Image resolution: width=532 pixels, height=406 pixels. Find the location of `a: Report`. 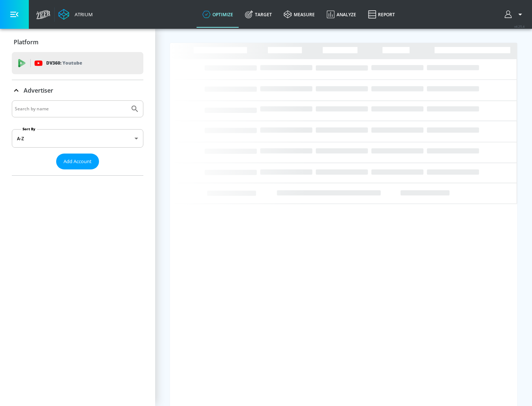

a: Report is located at coordinates (381, 14).